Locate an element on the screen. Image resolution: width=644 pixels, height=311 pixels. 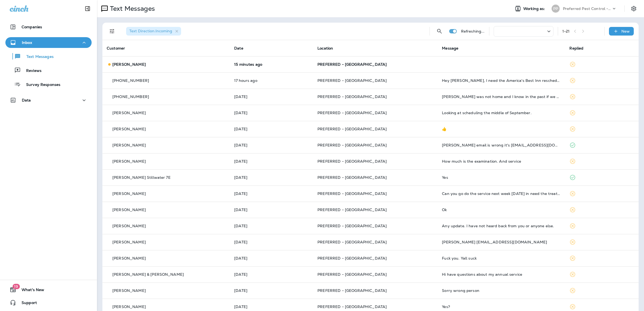
span: Working as: is located at coordinates (535, 9).